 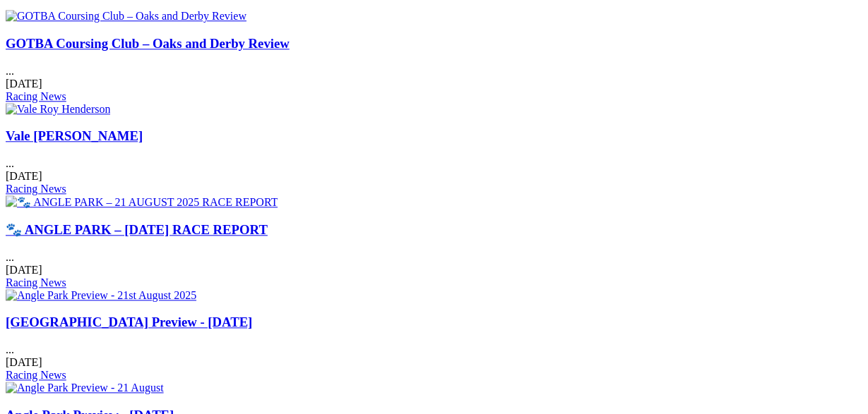 What do you see at coordinates (126, 16) in the screenshot?
I see `img: GOTBA Coursing Club – Oaks and Derby Review` at bounding box center [126, 16].